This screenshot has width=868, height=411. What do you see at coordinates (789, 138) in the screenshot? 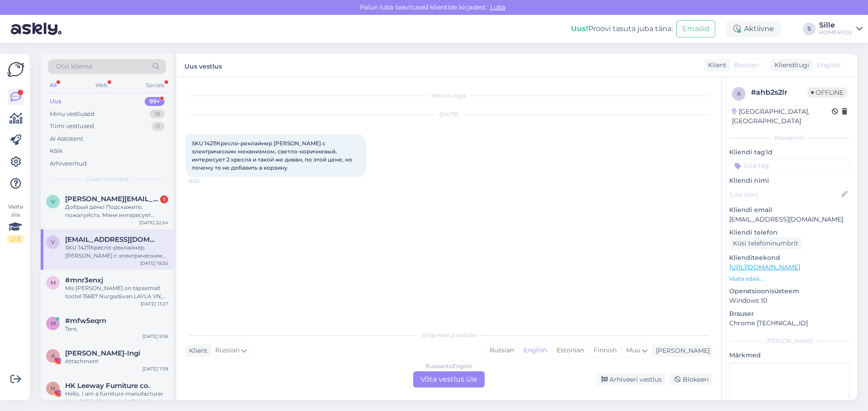
I see `div: Kliendi info` at bounding box center [789, 138].